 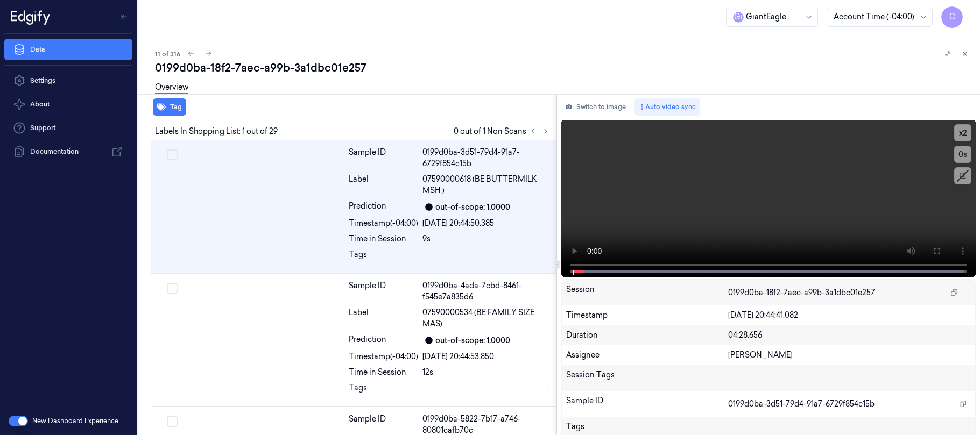 What do you see at coordinates (647, 378) in the screenshot?
I see `div: Session Tags` at bounding box center [647, 378].